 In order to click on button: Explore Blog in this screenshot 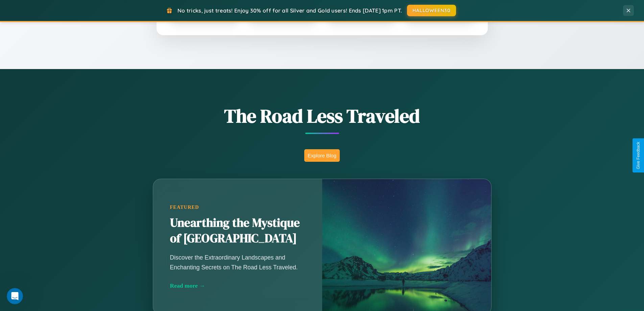, I will do `click(322, 156)`.